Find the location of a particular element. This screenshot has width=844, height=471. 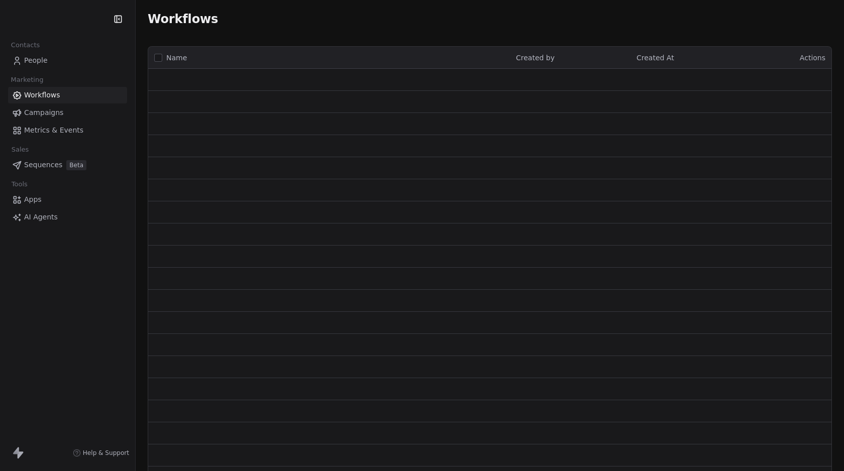

span: People is located at coordinates (36, 60).